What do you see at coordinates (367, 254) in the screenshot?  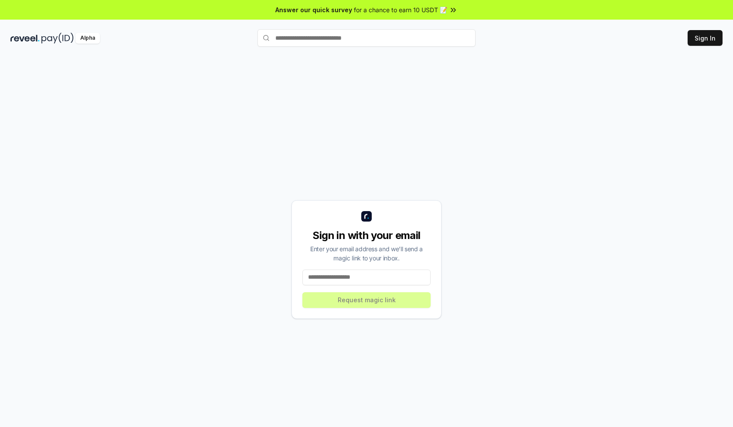 I see `div: Enter your email address and we’ll send a magic link to your inbox.` at bounding box center [367, 254].